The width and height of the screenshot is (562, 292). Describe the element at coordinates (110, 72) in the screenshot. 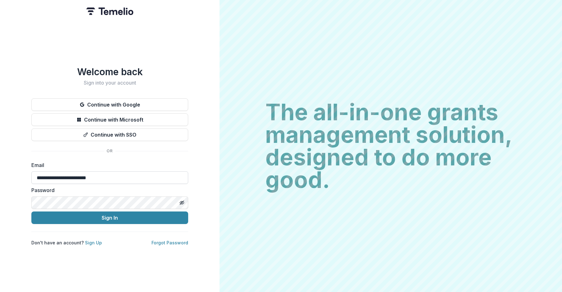

I see `h1: Welcome back` at that location.